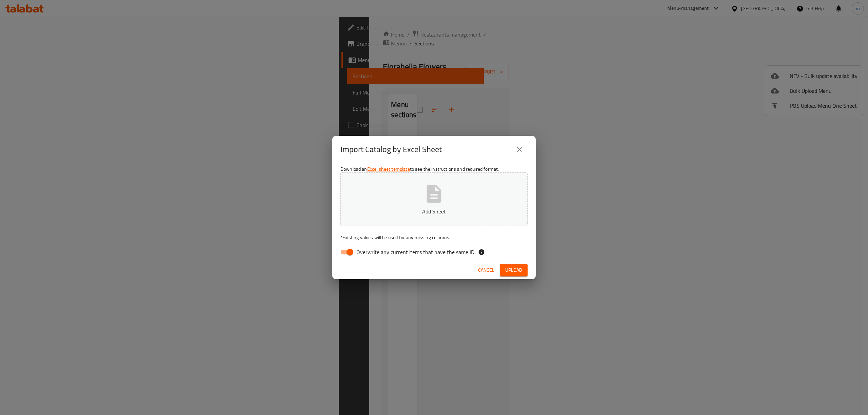 The image size is (868, 415). What do you see at coordinates (434, 237) in the screenshot?
I see `p: Existing values will be used for any missing columns.` at bounding box center [434, 237].